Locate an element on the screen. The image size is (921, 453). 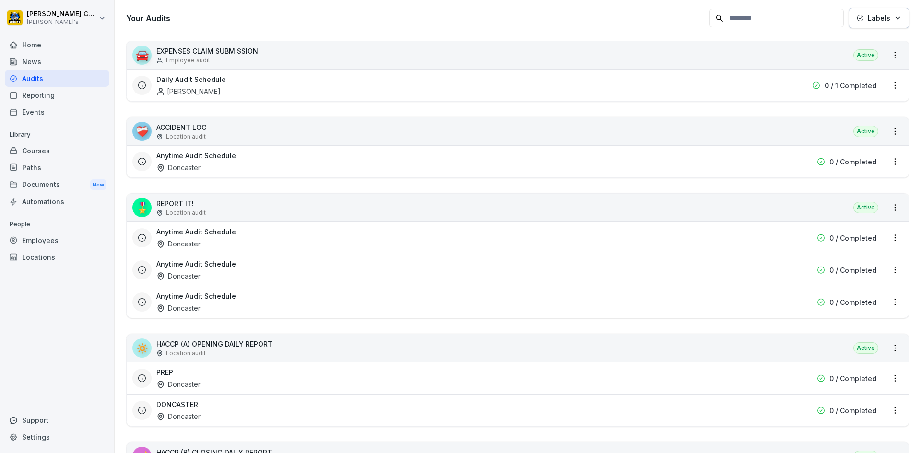
div: Home is located at coordinates (57, 45).